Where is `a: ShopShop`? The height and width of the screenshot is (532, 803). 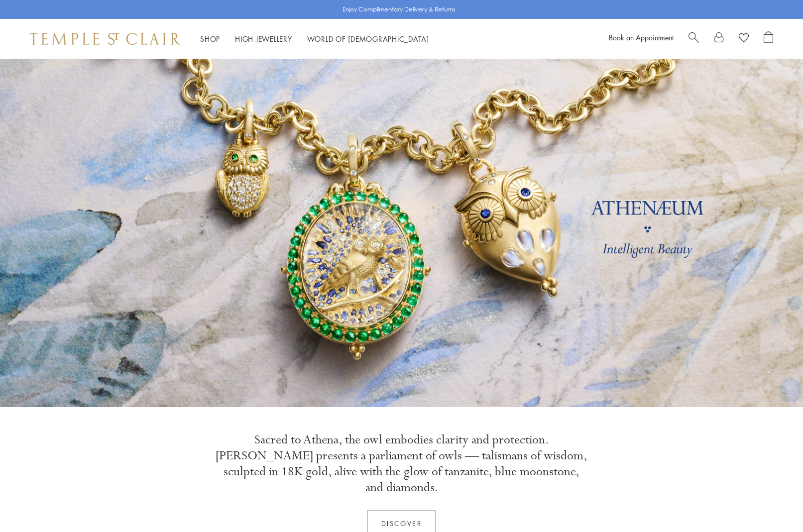
a: ShopShop is located at coordinates (210, 39).